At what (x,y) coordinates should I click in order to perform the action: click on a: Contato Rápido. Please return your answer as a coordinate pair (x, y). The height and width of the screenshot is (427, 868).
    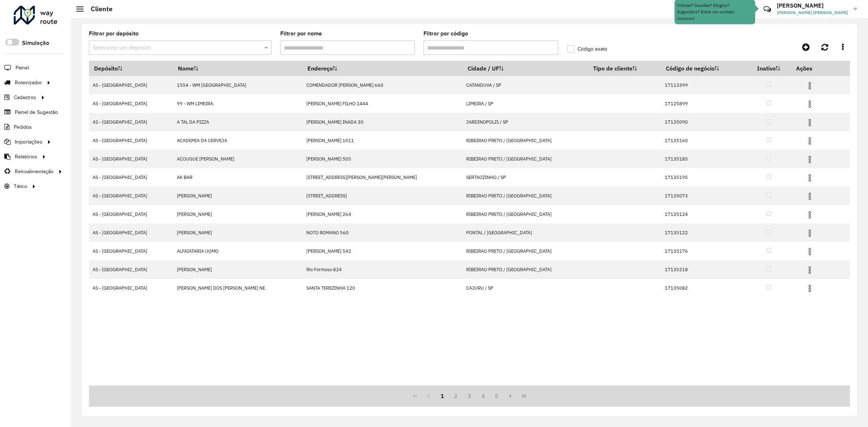
    Looking at the image, I should click on (768, 9).